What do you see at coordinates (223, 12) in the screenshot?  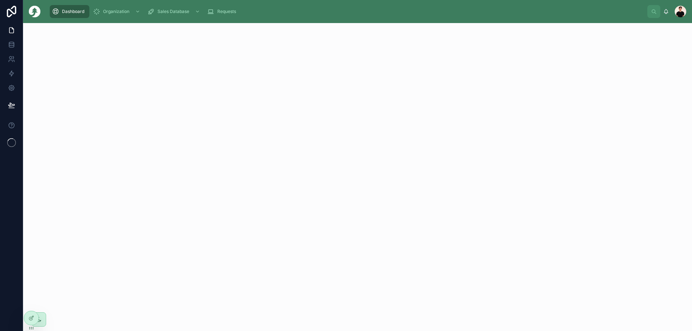 I see `a: Requests` at bounding box center [223, 12].